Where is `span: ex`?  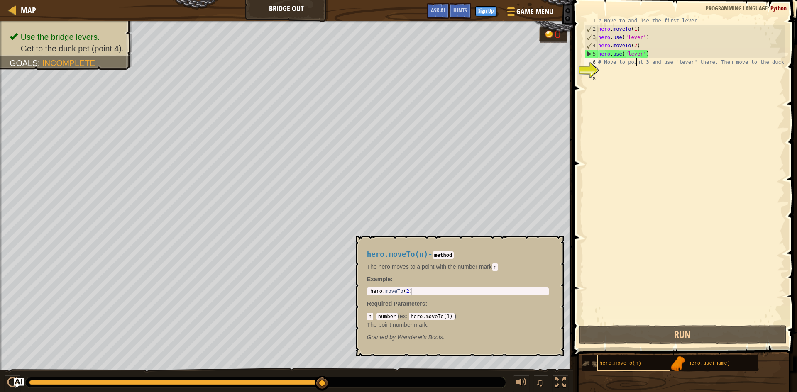 span: ex is located at coordinates (403, 316).